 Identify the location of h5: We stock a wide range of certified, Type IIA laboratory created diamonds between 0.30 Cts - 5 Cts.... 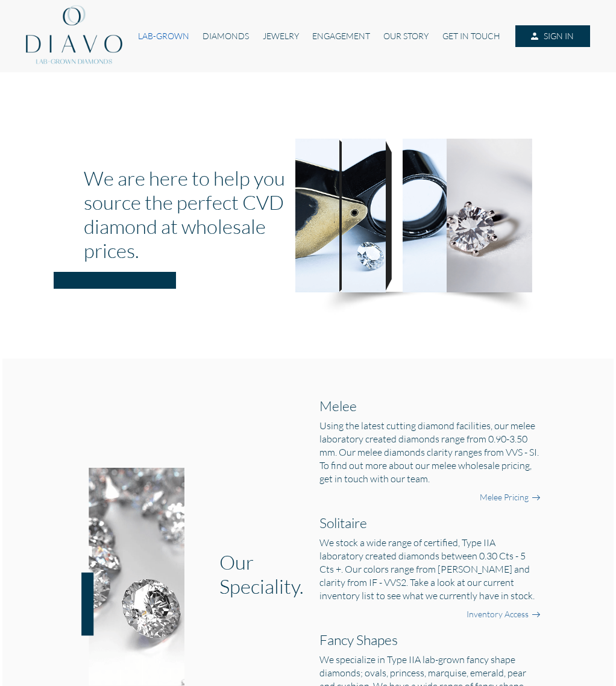
(430, 569).